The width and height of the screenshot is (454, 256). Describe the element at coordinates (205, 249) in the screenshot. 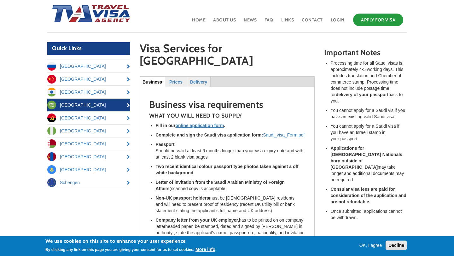

I see `button: More info` at that location.